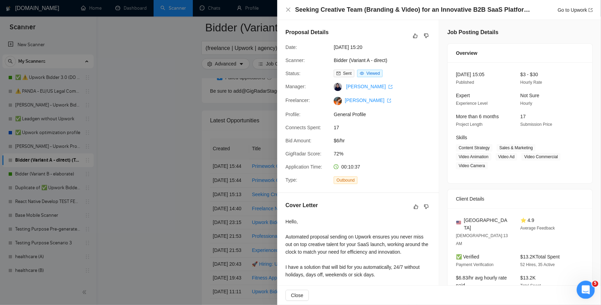 This screenshot has height=305, width=601. What do you see at coordinates (477, 116) in the screenshot?
I see `span: More than 6 months` at bounding box center [477, 116].